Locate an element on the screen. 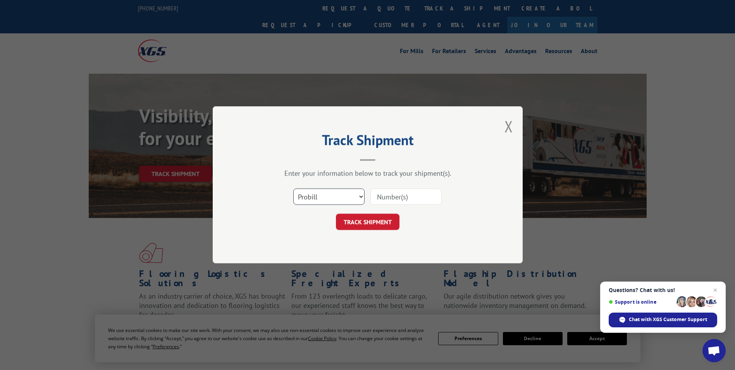 This screenshot has width=735, height=370. button: TRACK SHIPMENT is located at coordinates (368, 222).